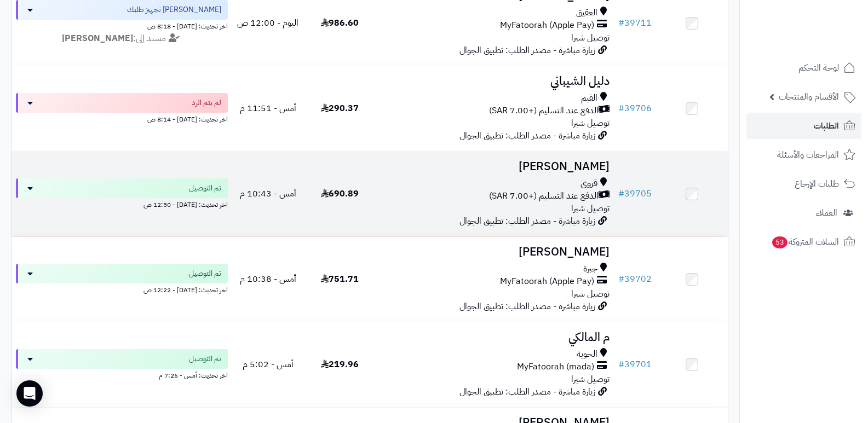  What do you see at coordinates (804, 242) in the screenshot?
I see `a: السلات المتروكة53` at bounding box center [804, 242].